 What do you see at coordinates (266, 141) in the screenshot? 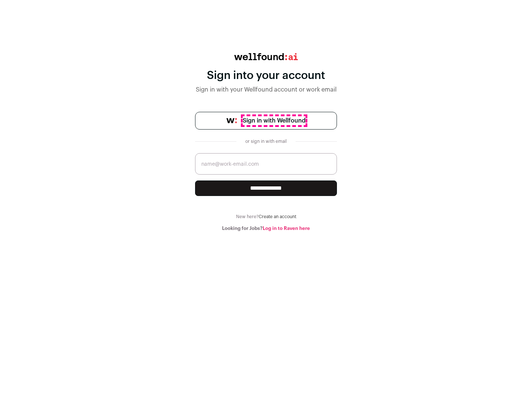
I see `div: or sign in with email` at bounding box center [266, 141].